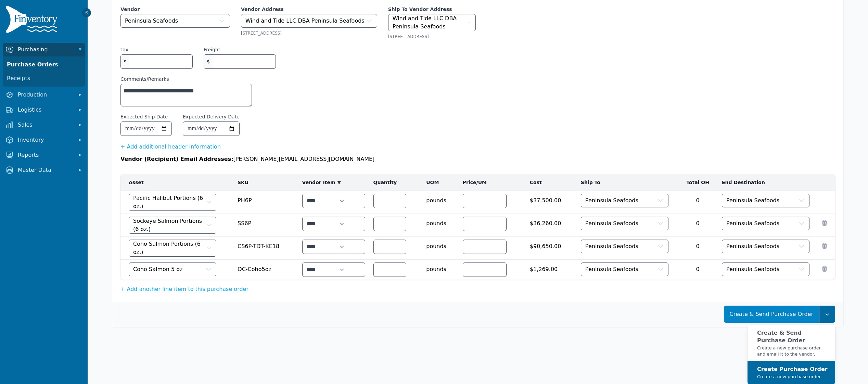  I want to click on button: Sockeye Salmon Portions (6 oz.), so click(173, 225).